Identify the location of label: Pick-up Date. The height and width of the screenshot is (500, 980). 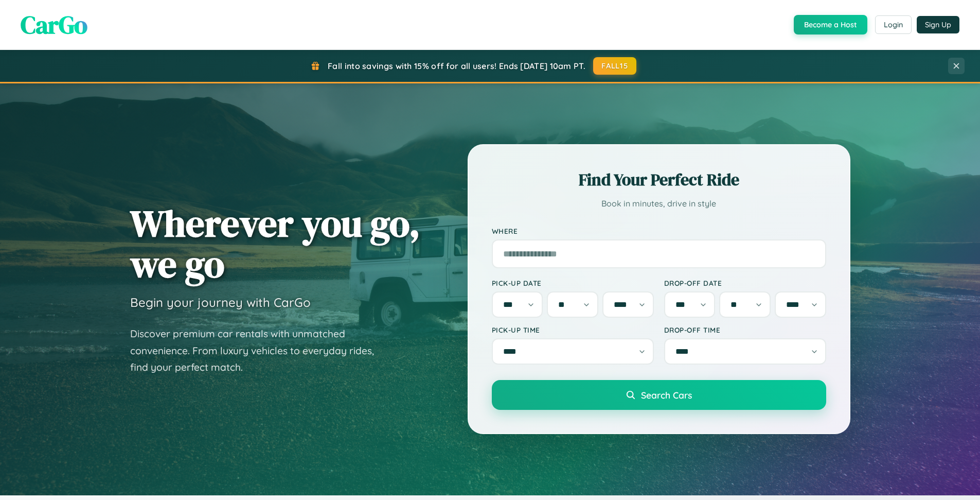
(573, 282).